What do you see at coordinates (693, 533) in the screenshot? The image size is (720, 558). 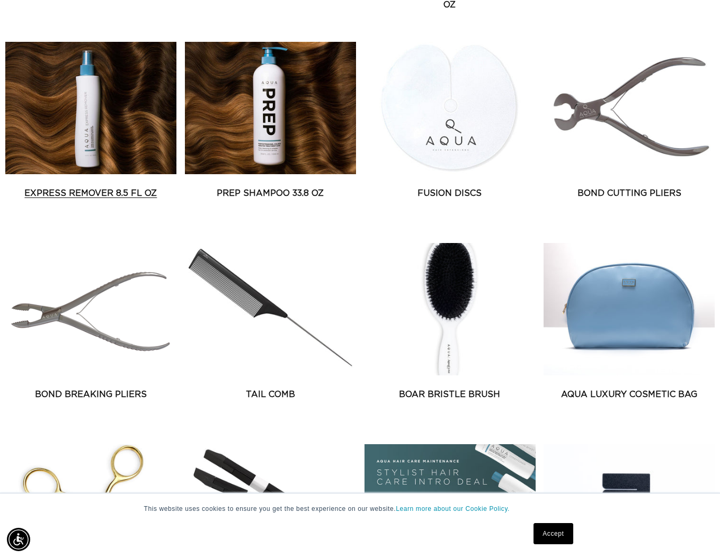 I see `div: Chat Widget` at bounding box center [693, 533].